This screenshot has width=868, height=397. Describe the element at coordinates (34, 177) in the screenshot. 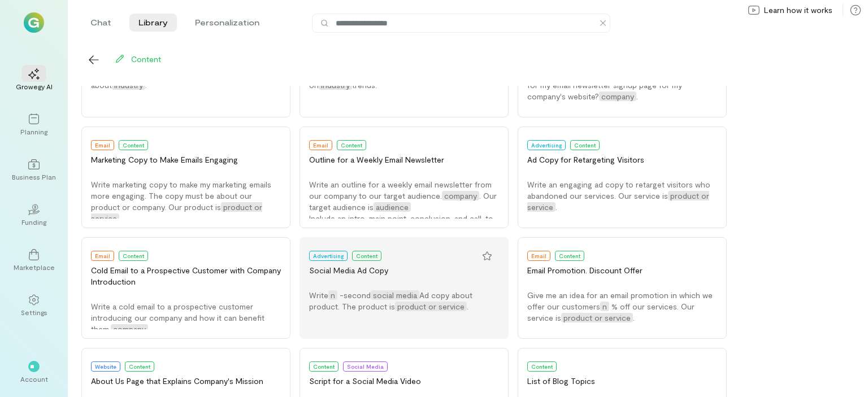

I see `div: Business Plan` at that location.